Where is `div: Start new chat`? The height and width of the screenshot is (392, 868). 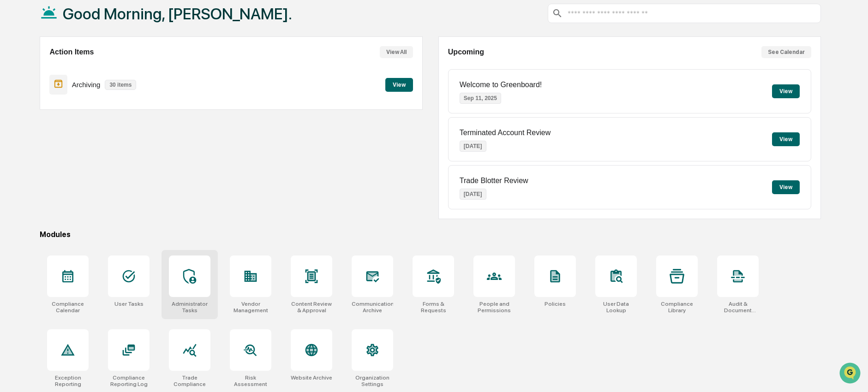 div: Start new chat is located at coordinates (91, 76).